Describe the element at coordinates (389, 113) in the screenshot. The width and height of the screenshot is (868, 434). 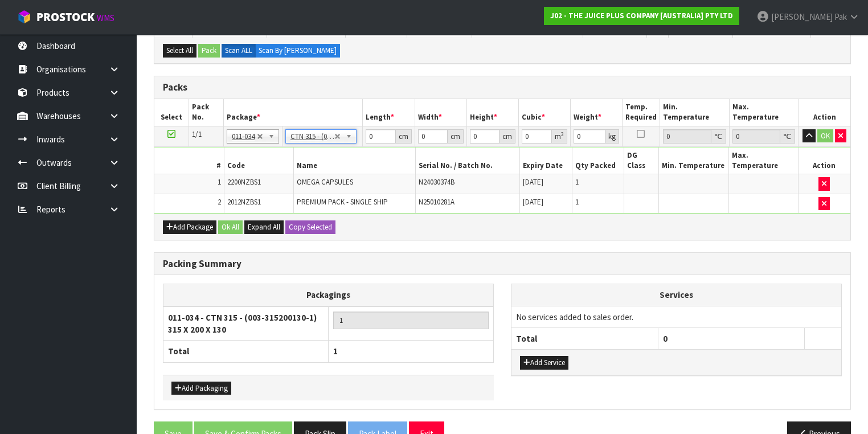
I see `th: Length` at that location.